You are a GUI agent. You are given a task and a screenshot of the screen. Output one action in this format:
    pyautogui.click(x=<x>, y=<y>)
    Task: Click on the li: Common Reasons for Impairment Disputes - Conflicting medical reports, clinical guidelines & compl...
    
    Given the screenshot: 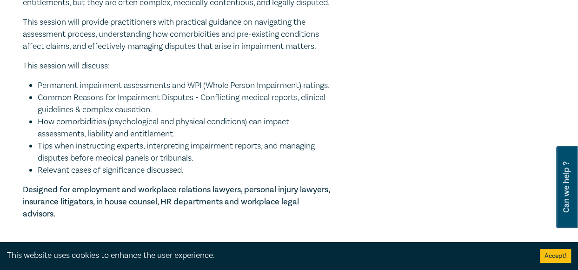 What is the action you would take?
    pyautogui.click(x=184, y=104)
    